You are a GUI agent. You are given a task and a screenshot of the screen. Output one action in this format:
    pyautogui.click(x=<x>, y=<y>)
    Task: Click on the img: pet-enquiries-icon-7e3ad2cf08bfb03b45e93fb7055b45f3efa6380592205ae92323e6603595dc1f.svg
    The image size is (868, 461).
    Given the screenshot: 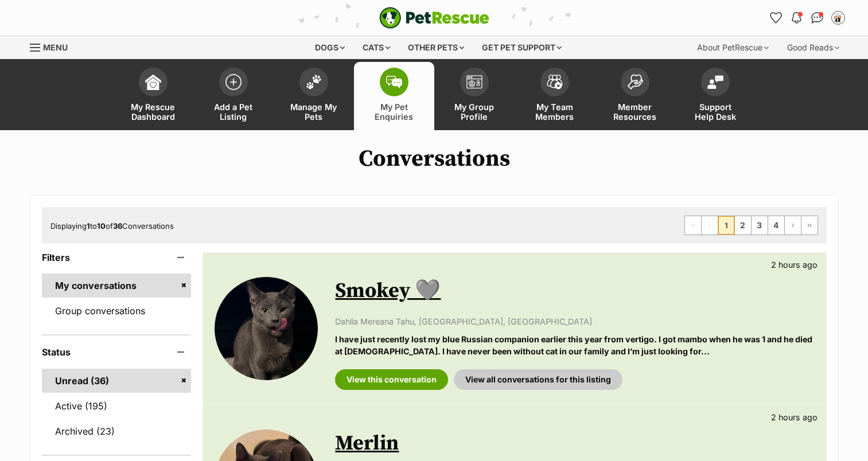 What is the action you would take?
    pyautogui.click(x=394, y=82)
    